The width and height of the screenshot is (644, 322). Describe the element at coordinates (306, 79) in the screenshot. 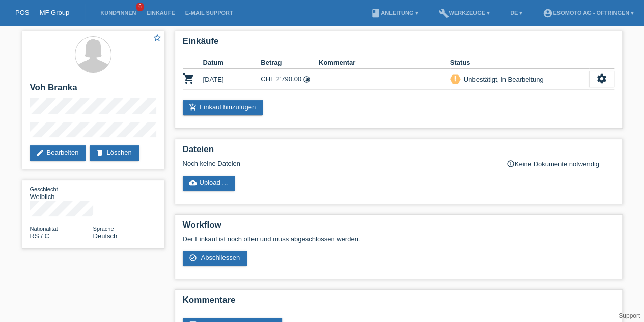

I see `i: Fixe Raten (24 Raten)` at that location.